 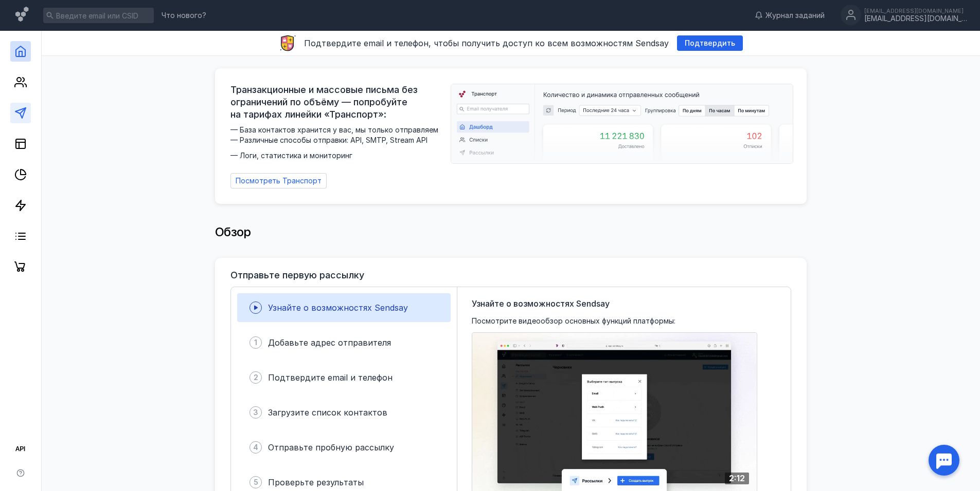 What do you see at coordinates (255, 482) in the screenshot?
I see `span: 5` at bounding box center [255, 482].